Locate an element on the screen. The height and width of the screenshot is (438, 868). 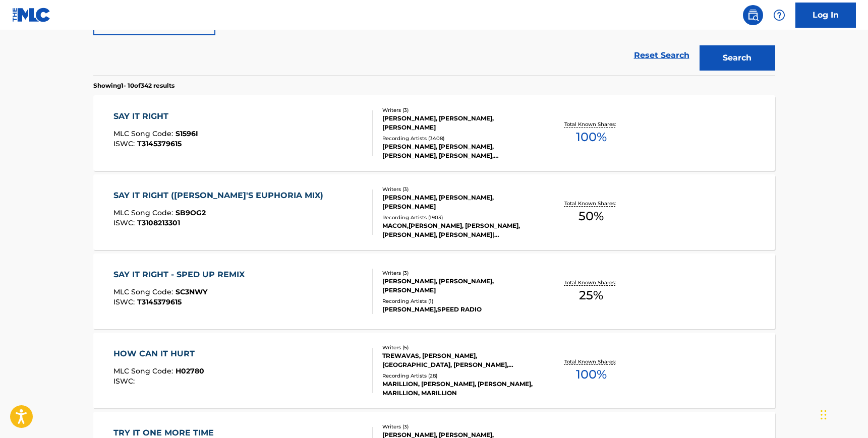
div: SAY IT RIGHT - SPED UP REMIX is located at coordinates (181, 275).